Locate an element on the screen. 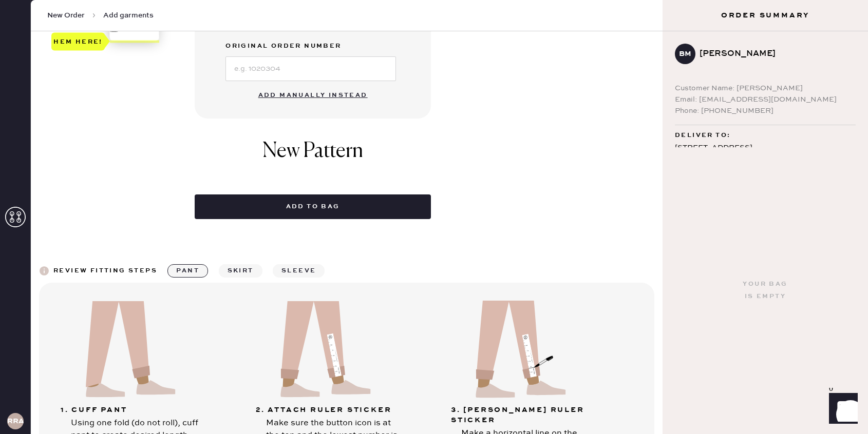  button: Add to bag is located at coordinates (313, 206).